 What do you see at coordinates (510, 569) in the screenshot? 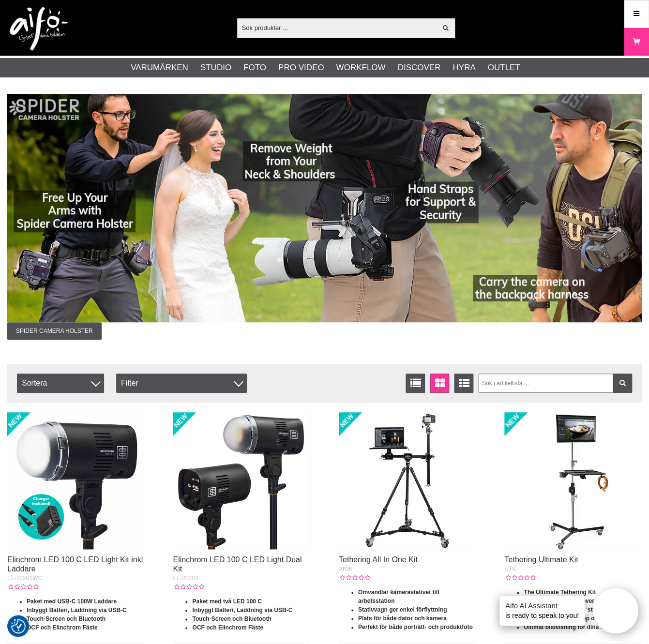
I see `span: UTK` at bounding box center [510, 569].